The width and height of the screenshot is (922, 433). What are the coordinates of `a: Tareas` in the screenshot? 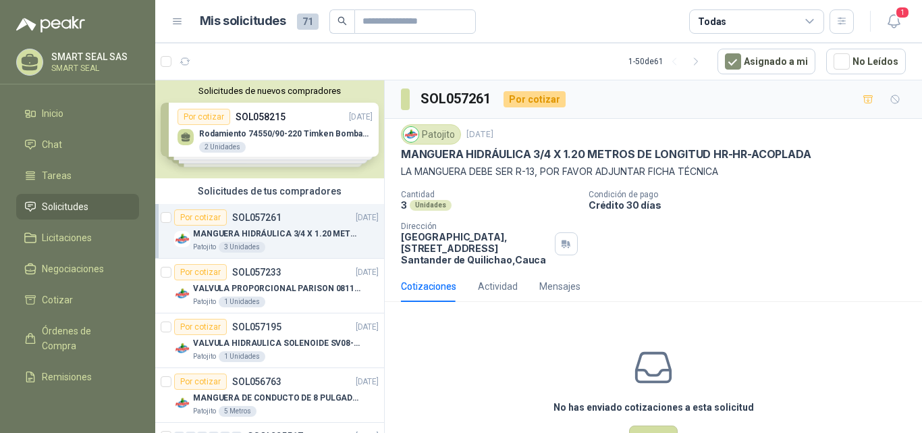 It's located at (78, 176).